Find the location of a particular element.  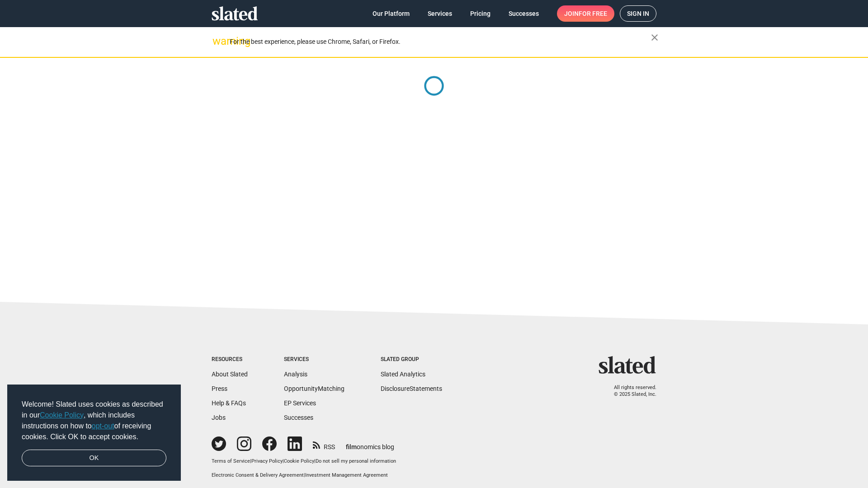

a: Help & FAQs is located at coordinates (229, 403).